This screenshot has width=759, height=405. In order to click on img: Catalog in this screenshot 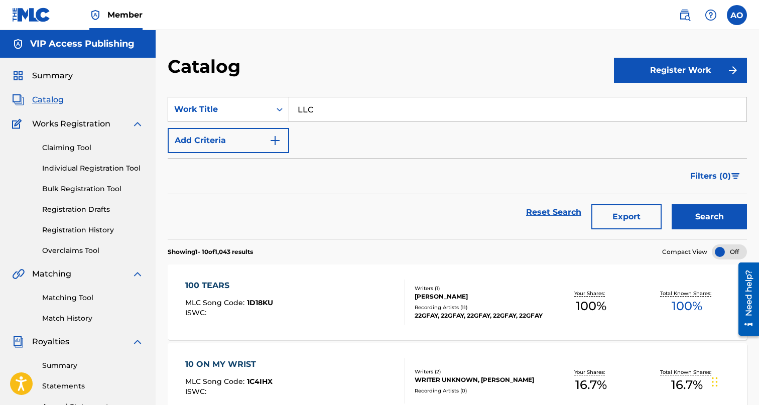, I will do `click(18, 100)`.